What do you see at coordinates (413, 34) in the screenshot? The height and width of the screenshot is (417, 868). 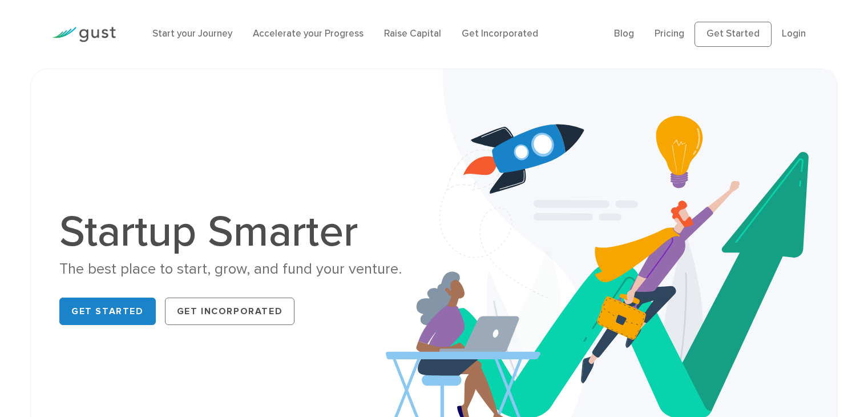 I see `a: Raise Capital` at bounding box center [413, 34].